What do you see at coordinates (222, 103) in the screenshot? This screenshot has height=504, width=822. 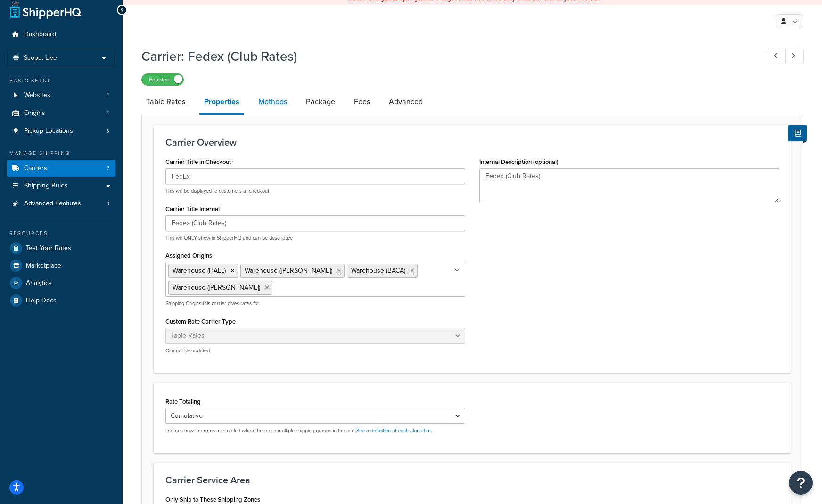 I see `a: Properties` at bounding box center [222, 103].